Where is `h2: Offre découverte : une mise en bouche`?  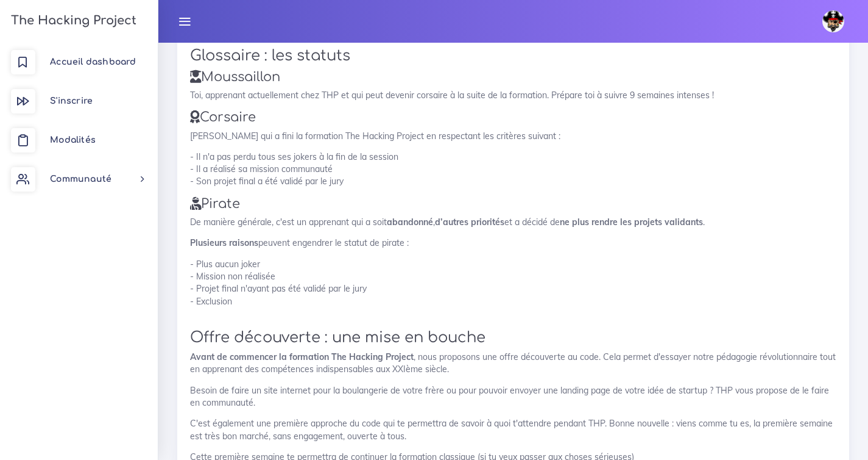
h2: Offre découverte : une mise en bouche is located at coordinates (513, 331).